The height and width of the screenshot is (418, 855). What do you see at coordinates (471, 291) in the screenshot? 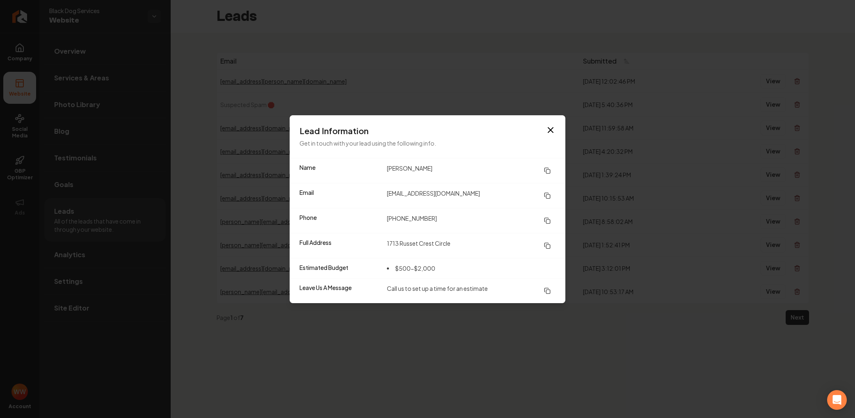
I see `dd: Call us to set up a time for an estimate` at bounding box center [471, 291].